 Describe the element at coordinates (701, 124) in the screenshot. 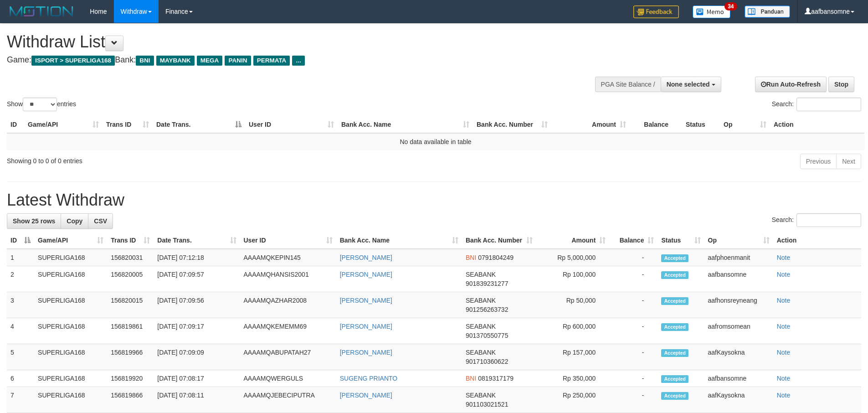

I see `th: Status` at that location.